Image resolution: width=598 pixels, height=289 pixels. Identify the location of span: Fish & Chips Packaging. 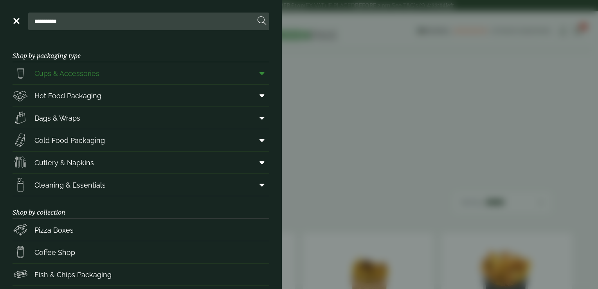
(73, 274).